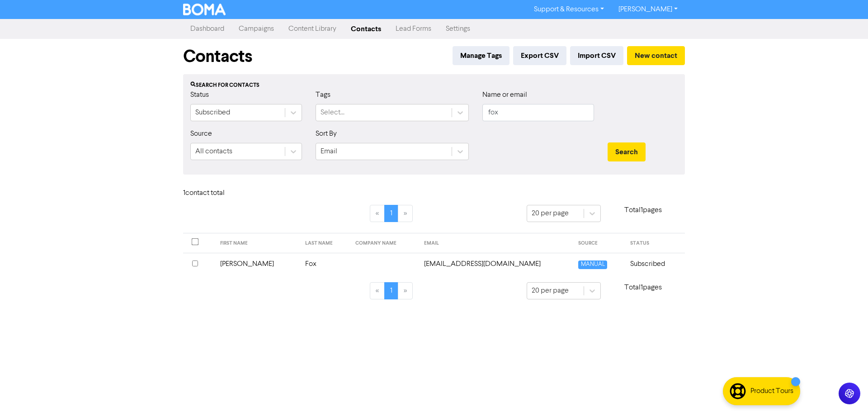 This screenshot has height=412, width=868. I want to click on div: Search for contacts, so click(434, 85).